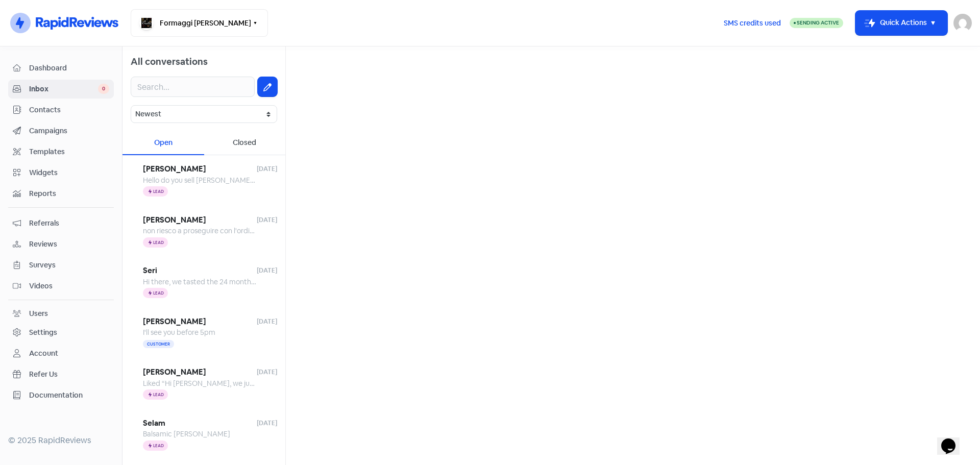 The image size is (980, 465). Describe the element at coordinates (104, 89) in the screenshot. I see `span: 0` at that location.